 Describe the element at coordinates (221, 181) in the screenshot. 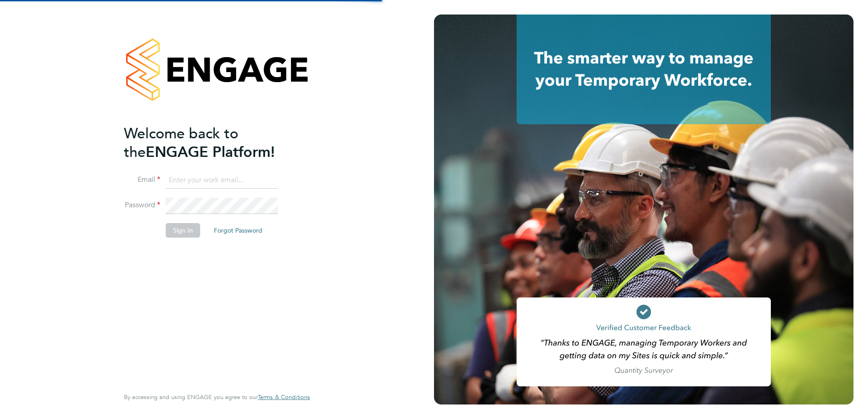

I see `input: Enter your work email...` at that location.